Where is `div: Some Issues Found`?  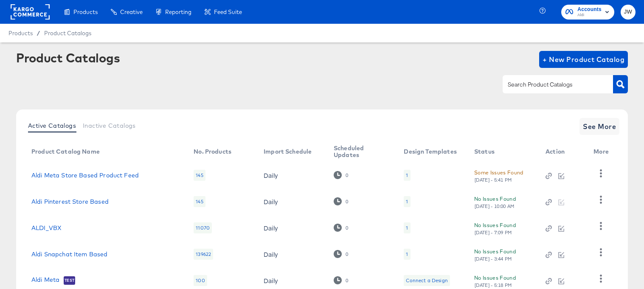 div: Some Issues Found is located at coordinates (499, 172).